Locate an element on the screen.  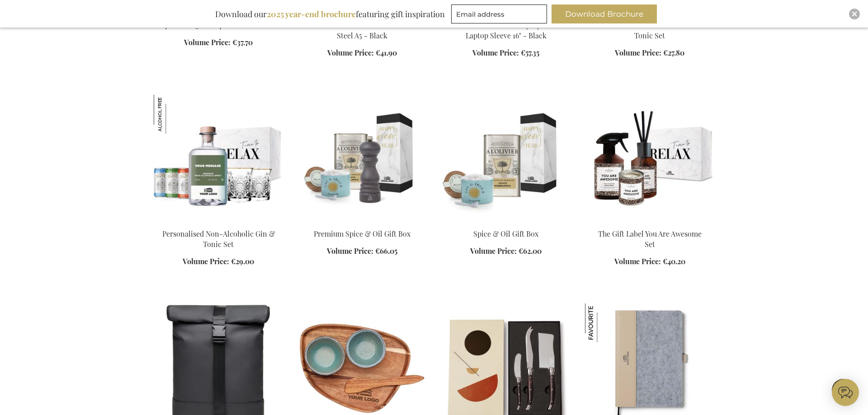
span: €27.80 is located at coordinates (673, 52).